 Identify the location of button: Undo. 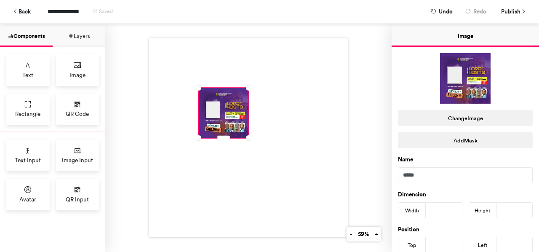
(441, 11).